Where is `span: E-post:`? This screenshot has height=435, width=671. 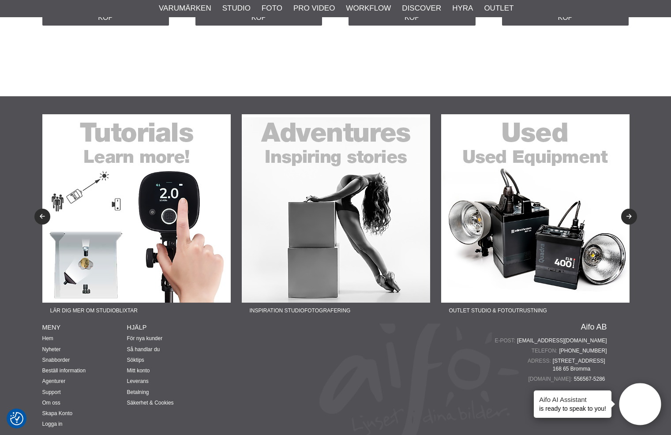 span: E-post: is located at coordinates (505, 340).